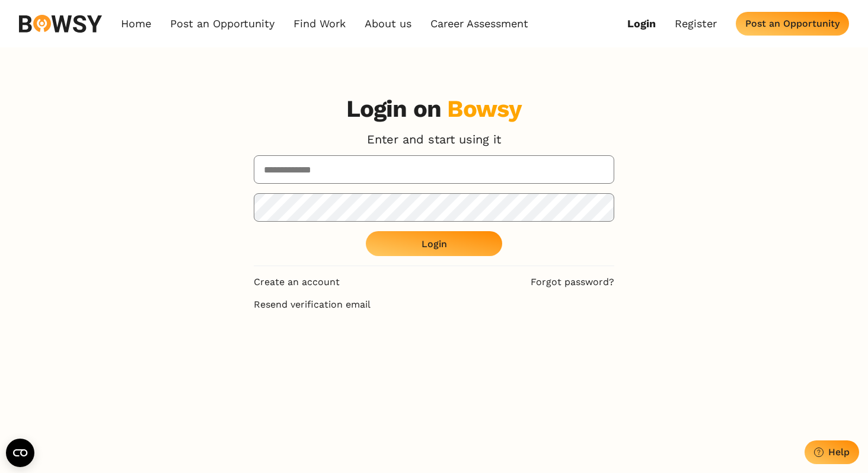  I want to click on a: Career Assessment, so click(479, 24).